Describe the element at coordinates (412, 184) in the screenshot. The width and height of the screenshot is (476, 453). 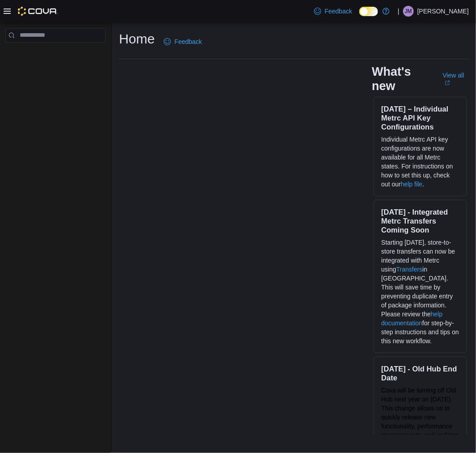
I see `a: help file` at that location.